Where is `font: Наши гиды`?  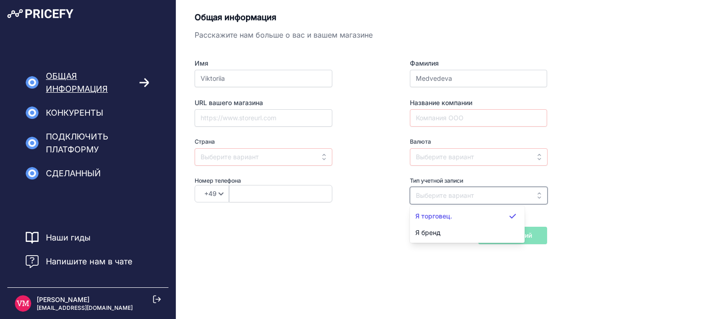
font: Наши гиды is located at coordinates (68, 237).